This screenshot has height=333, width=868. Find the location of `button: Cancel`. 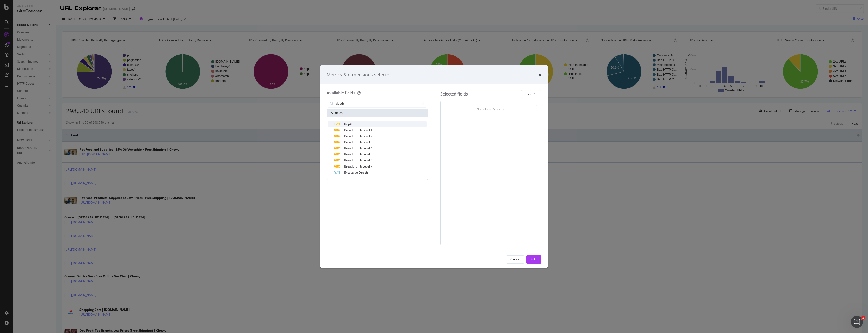

button: Cancel is located at coordinates (516, 259).